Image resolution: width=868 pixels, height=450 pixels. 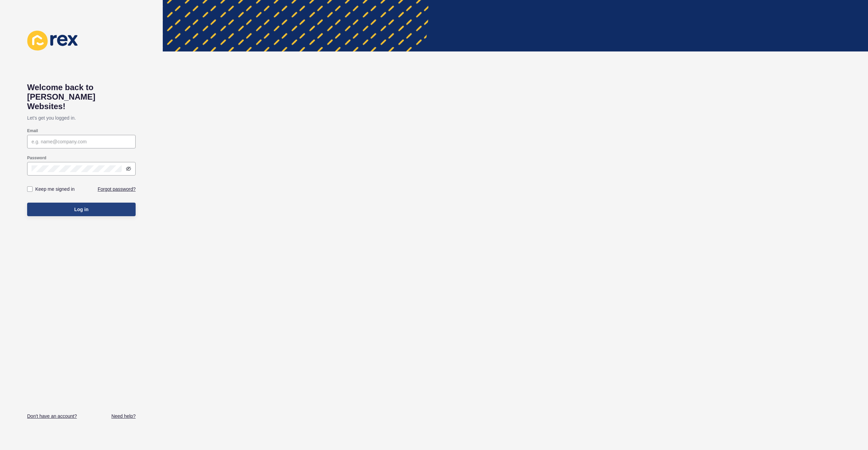 I want to click on label: Keep me signed in, so click(x=55, y=189).